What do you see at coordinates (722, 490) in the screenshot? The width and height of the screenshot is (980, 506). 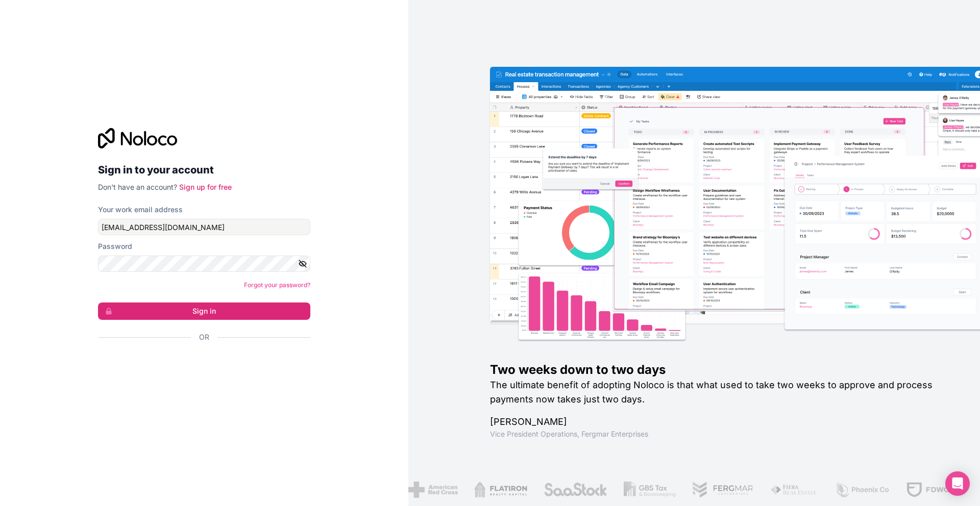 I see `img: /assets/fergmar-CudnrXN5.png` at bounding box center [722, 490].